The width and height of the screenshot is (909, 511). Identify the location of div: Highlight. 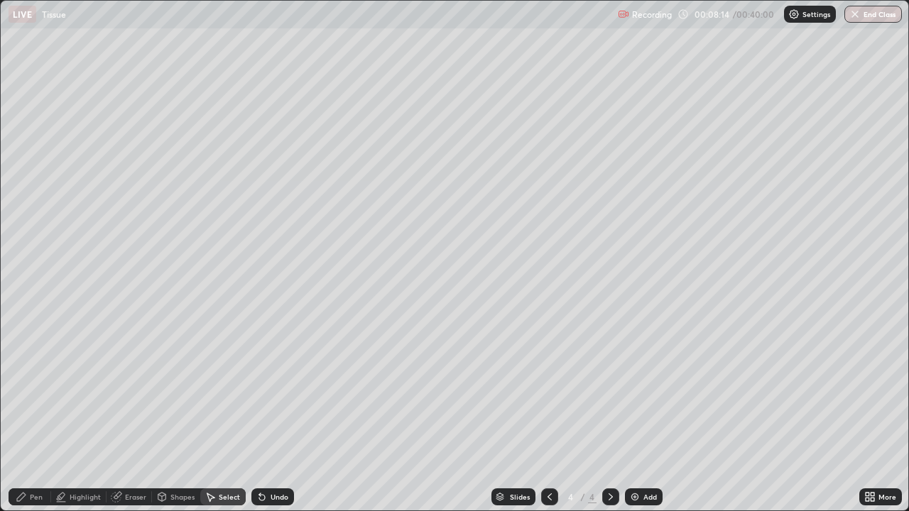
(85, 497).